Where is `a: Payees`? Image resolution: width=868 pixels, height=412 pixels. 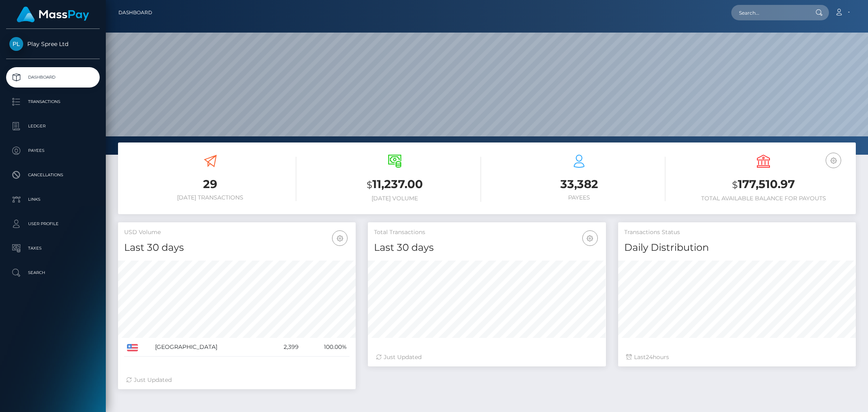
a: Payees is located at coordinates (53, 150).